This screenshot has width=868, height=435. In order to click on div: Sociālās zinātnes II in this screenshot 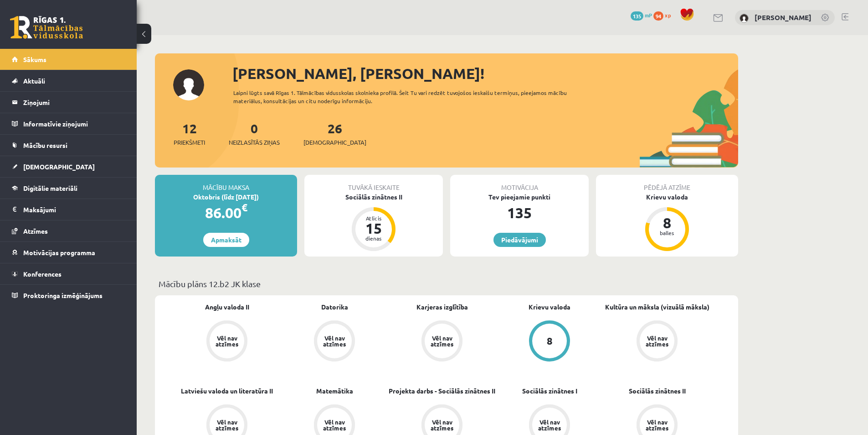, I will do `click(373, 197)`.